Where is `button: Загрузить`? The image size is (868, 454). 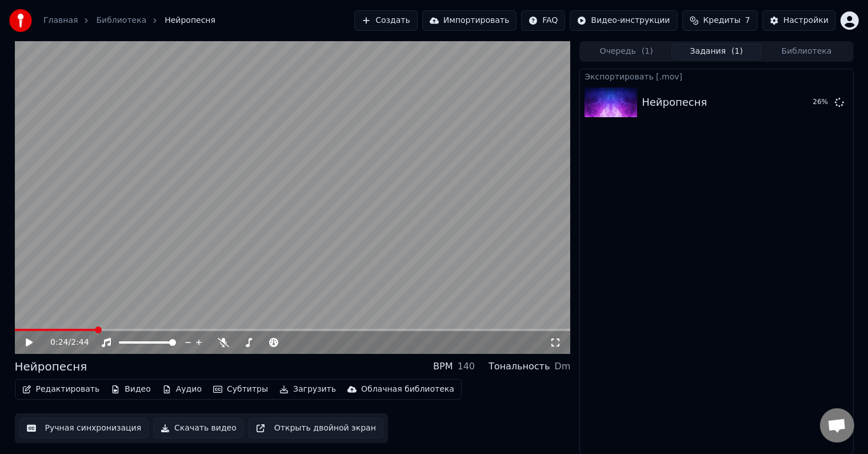
button: Загрузить is located at coordinates (307, 389).